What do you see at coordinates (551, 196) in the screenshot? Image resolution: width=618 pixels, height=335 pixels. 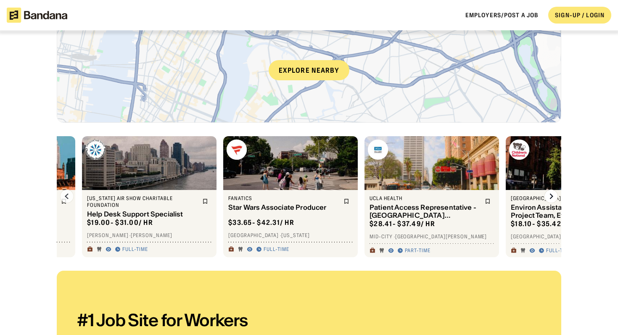 I see `img: Right Arrow` at bounding box center [551, 196].